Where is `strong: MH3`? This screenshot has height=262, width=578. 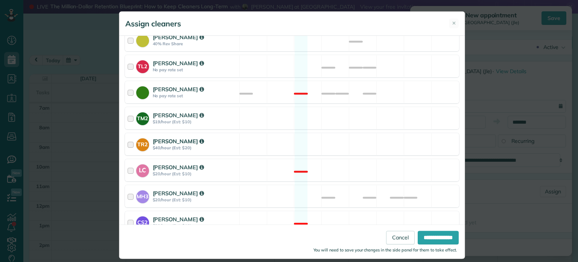 strong: MH3 is located at coordinates (143, 195).